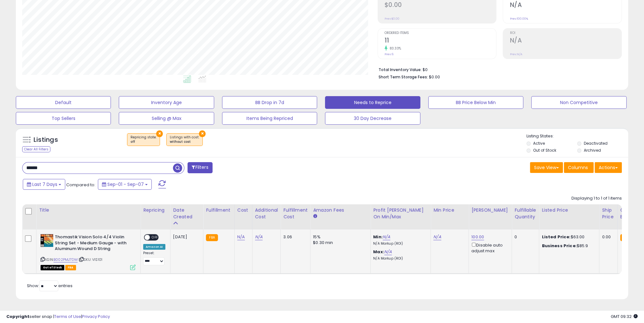 This screenshot has height=323, width=644. What do you see at coordinates (577, 136) in the screenshot?
I see `p: Listing States:` at bounding box center [577, 136].